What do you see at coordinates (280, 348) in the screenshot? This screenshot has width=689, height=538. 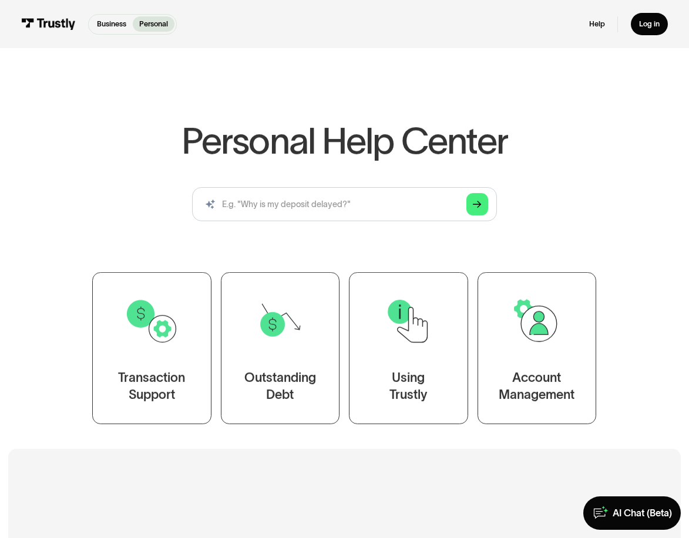 I see `a: OutstandingDebt` at bounding box center [280, 348].